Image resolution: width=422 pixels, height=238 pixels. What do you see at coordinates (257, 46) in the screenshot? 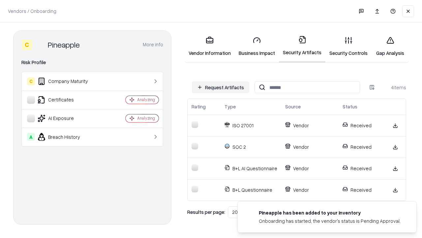
I see `a: Business Impact` at bounding box center [257, 46].